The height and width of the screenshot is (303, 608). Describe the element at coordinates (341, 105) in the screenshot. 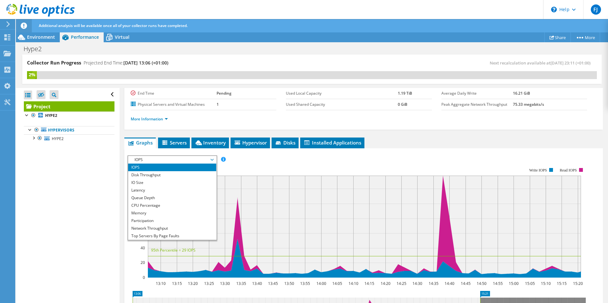

I see `label: Used Shared Capacity` at that location.